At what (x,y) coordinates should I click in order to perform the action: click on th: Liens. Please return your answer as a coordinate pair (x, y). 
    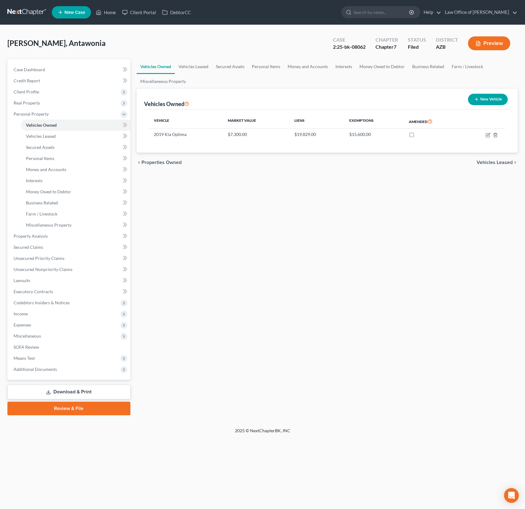
    Looking at the image, I should click on (317, 121).